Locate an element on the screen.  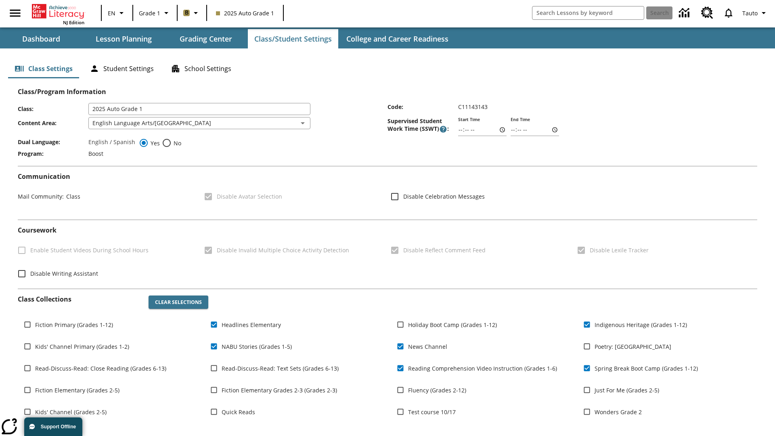
span: Spring Break Boot Camp (Grades 1-12) is located at coordinates (646, 368).